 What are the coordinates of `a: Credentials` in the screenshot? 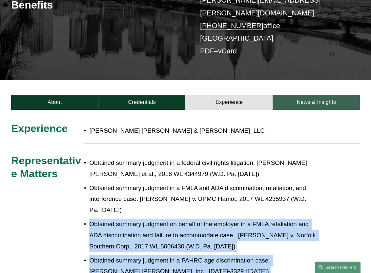 It's located at (142, 103).